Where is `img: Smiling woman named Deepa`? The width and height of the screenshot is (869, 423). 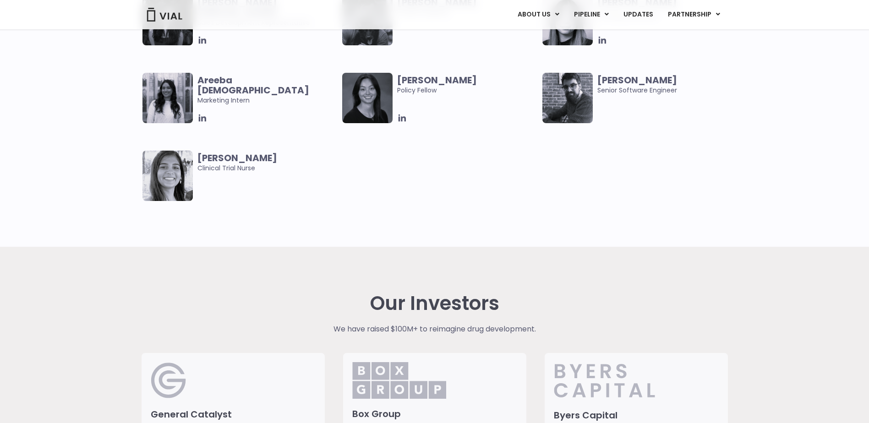
img: Smiling woman named Deepa is located at coordinates (168, 176).